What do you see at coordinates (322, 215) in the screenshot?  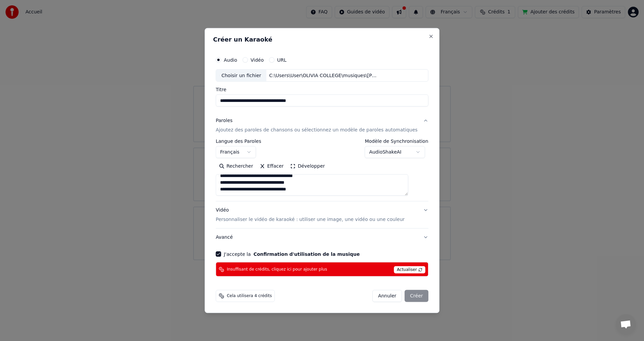 I see `button: VidéoPersonnaliser le vidéo de karaoké : utiliser une image, une vidéo ou une couleur` at bounding box center [322, 215].